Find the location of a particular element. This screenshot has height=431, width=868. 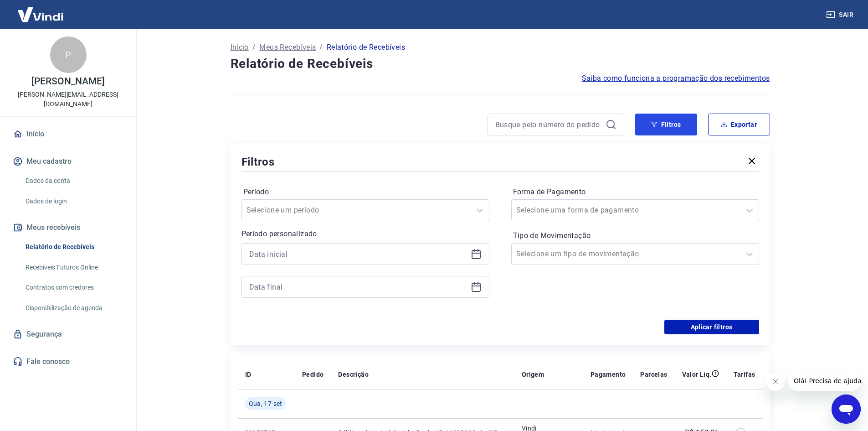

label: Forma de Pagamento is located at coordinates (635, 192).